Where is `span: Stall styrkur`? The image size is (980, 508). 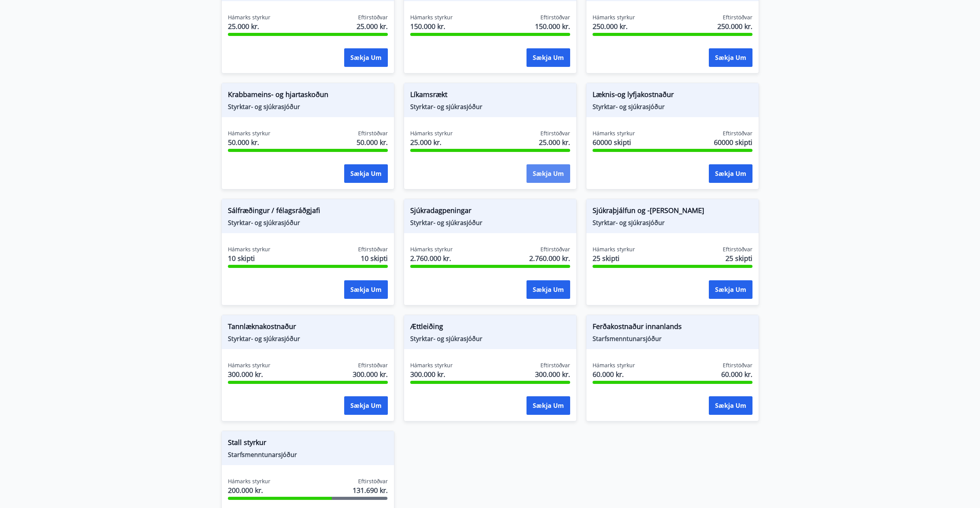 span: Stall styrkur is located at coordinates (308, 444).